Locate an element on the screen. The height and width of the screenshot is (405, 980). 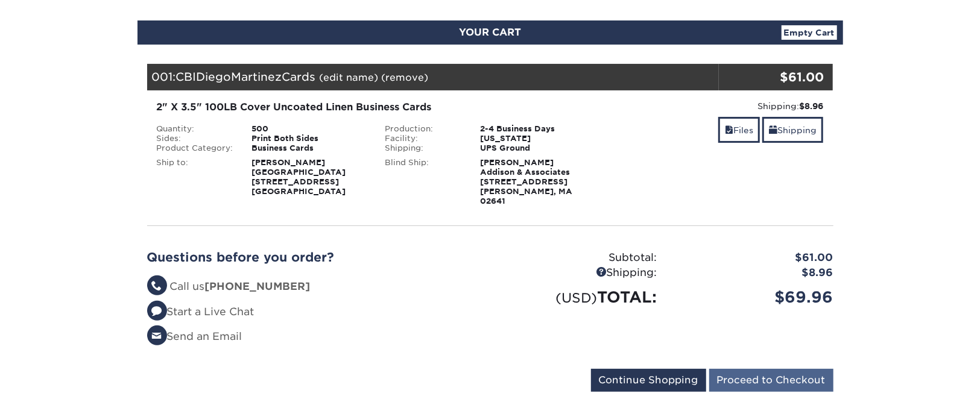
a: (edit name) is located at coordinates (349, 77).